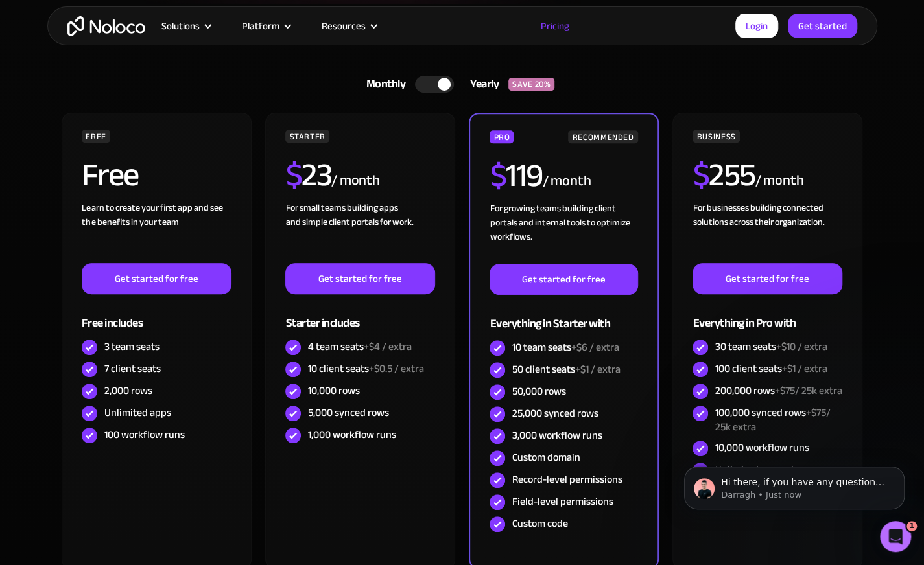  Describe the element at coordinates (140, 56) in the screenshot. I see `p: Message from Darragh, sent Just now` at that location.